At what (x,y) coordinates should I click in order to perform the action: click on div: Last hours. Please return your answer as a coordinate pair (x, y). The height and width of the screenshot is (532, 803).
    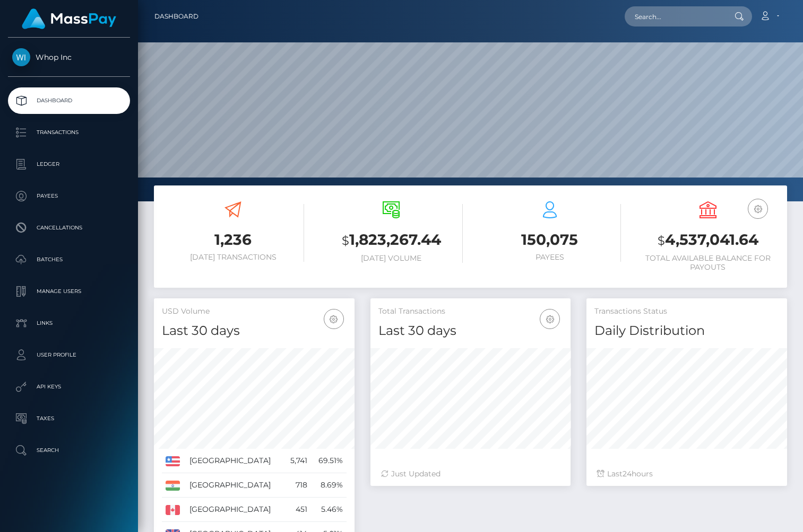
    Looking at the image, I should click on (686, 474).